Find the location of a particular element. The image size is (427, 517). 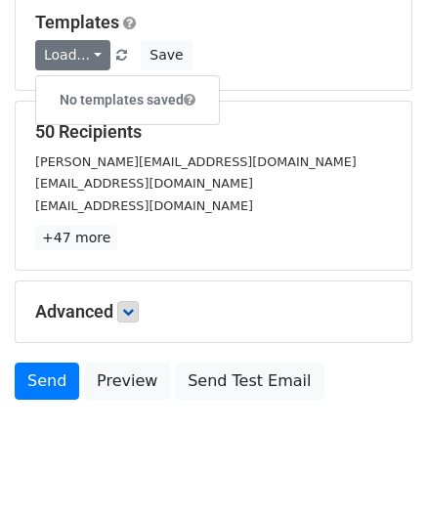

h5: Advanced is located at coordinates (213, 312).